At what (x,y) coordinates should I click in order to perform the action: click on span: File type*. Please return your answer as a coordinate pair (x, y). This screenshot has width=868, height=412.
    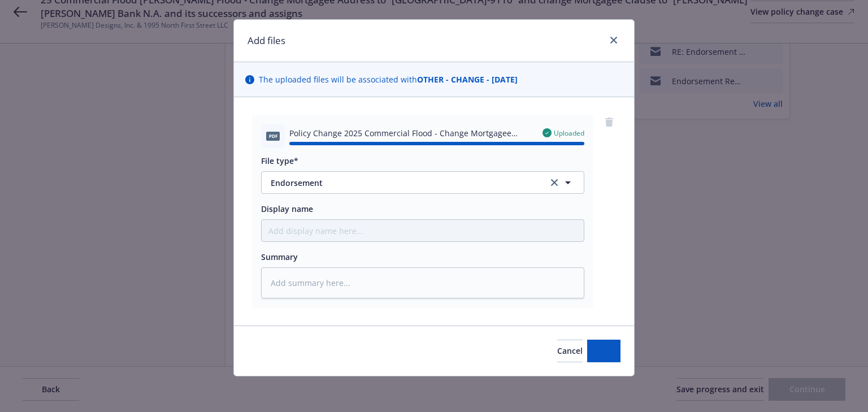
    Looking at the image, I should click on (280, 160).